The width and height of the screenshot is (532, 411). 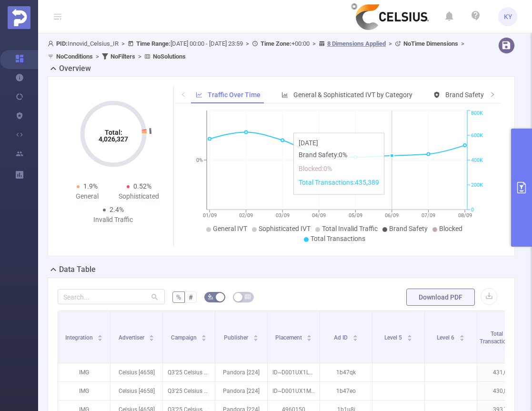 I want to click on span: 1.9%, so click(x=91, y=186).